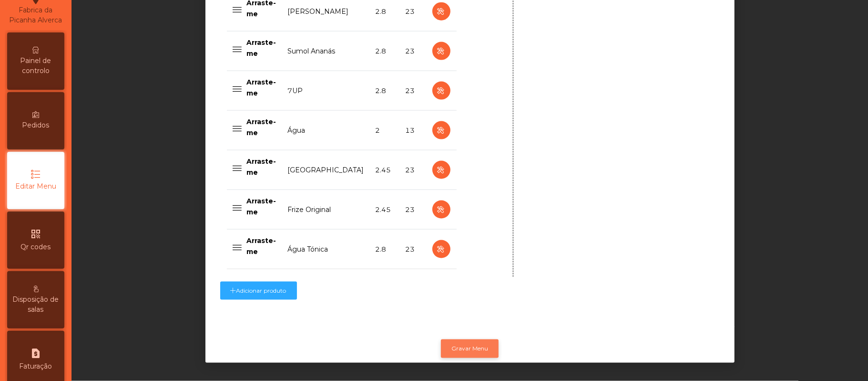 This screenshot has height=381, width=868. Describe the element at coordinates (413, 130) in the screenshot. I see `td: 13` at that location.